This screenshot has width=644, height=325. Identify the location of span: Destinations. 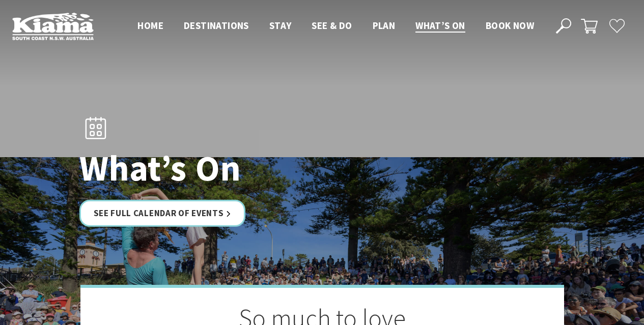
(217, 25).